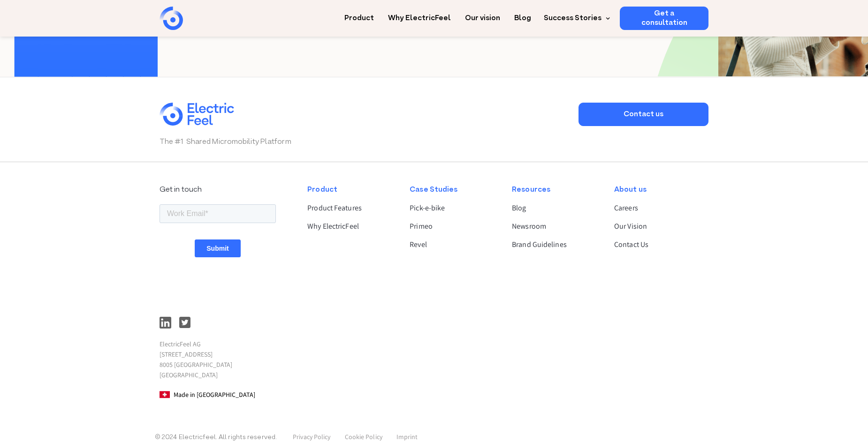 The image size is (868, 448). What do you see at coordinates (452, 244) in the screenshot?
I see `a: Revel` at bounding box center [452, 244].